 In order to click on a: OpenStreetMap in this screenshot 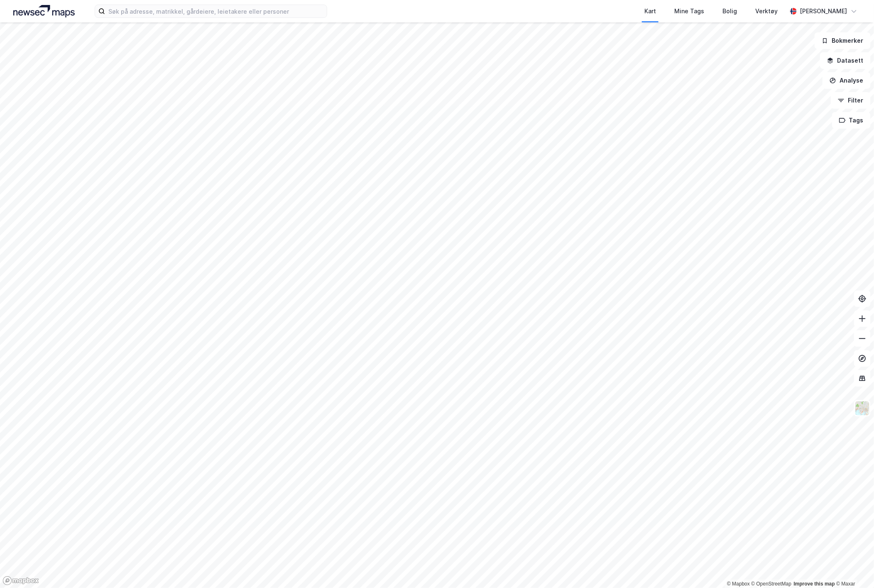, I will do `click(772, 584)`.